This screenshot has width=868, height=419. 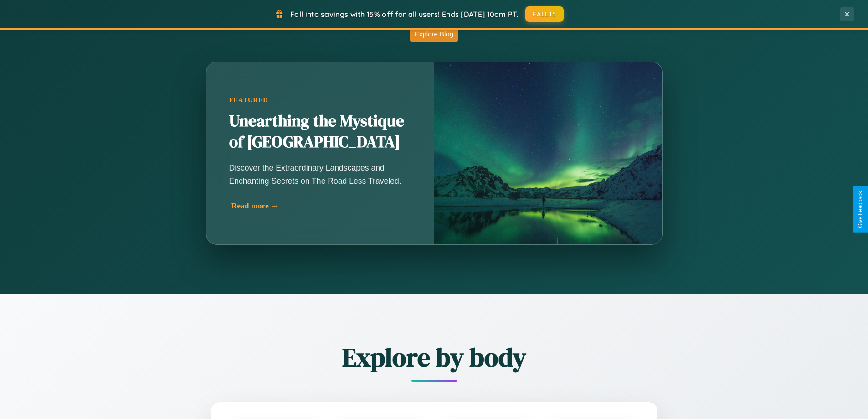 What do you see at coordinates (860, 209) in the screenshot?
I see `div: Give Feedback` at bounding box center [860, 209].